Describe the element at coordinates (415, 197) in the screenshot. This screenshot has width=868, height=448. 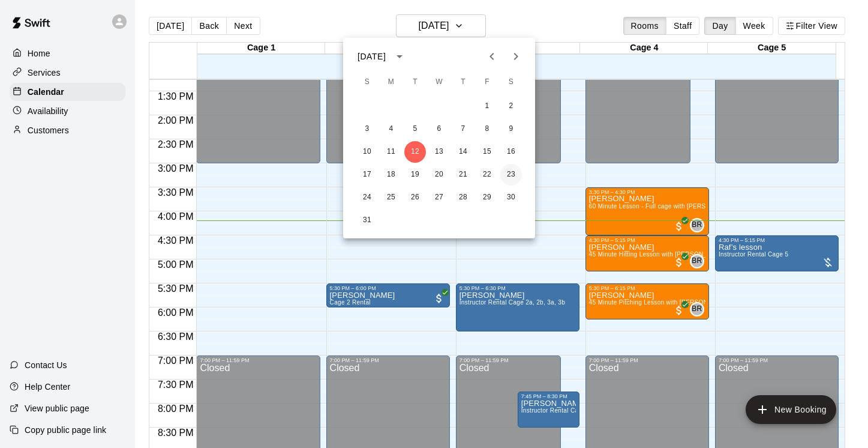
I see `button: 26` at that location.